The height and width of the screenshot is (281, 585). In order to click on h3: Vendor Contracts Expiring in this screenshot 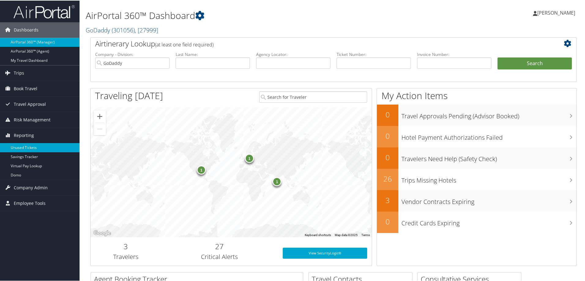, I will do `click(489, 200)`.